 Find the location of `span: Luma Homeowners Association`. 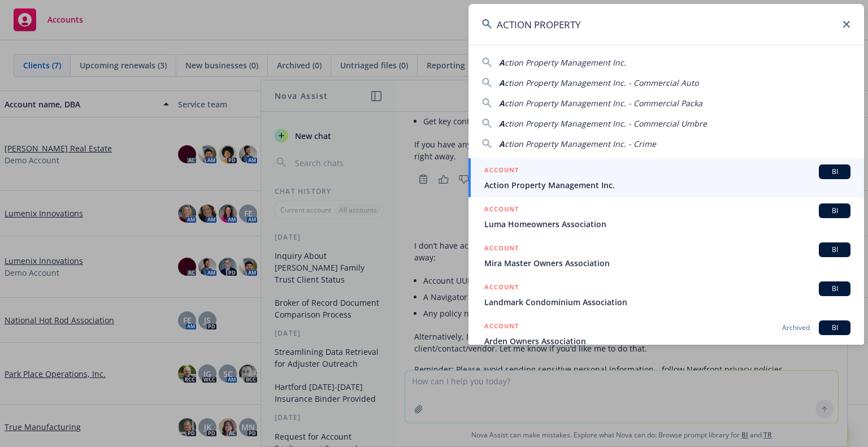

span: Luma Homeowners Association is located at coordinates (667, 224).